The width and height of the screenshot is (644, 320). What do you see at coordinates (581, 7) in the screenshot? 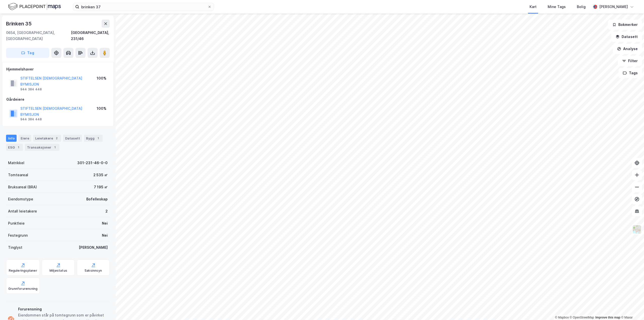
I see `div: Bolig` at bounding box center [581, 7].